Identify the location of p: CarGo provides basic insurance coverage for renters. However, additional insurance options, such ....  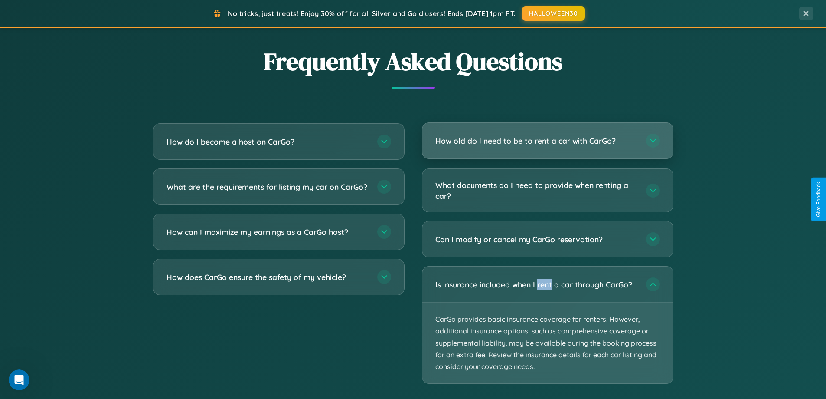
(548, 343).